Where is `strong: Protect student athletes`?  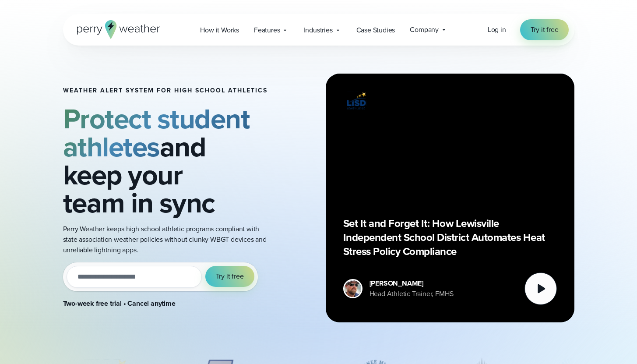 strong: Protect student athletes is located at coordinates (156, 132).